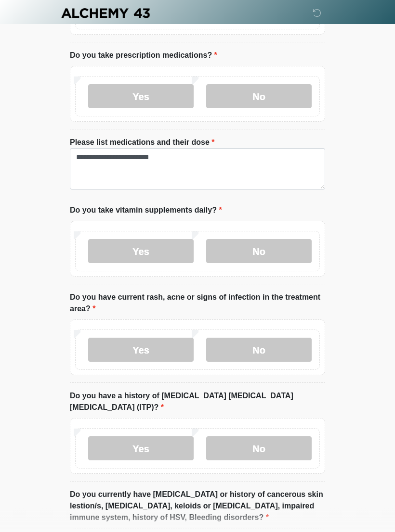 The height and width of the screenshot is (532, 395). I want to click on label: Do you have current rash, acne or signs of infection in the treatment area?, so click(198, 304).